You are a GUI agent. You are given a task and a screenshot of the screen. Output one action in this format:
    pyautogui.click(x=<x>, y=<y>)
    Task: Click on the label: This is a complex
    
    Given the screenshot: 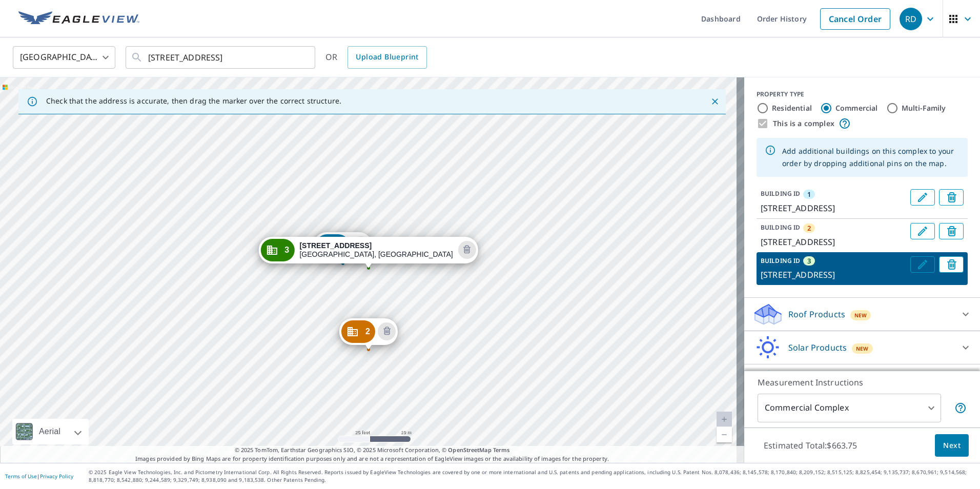 What is the action you would take?
    pyautogui.click(x=804, y=124)
    